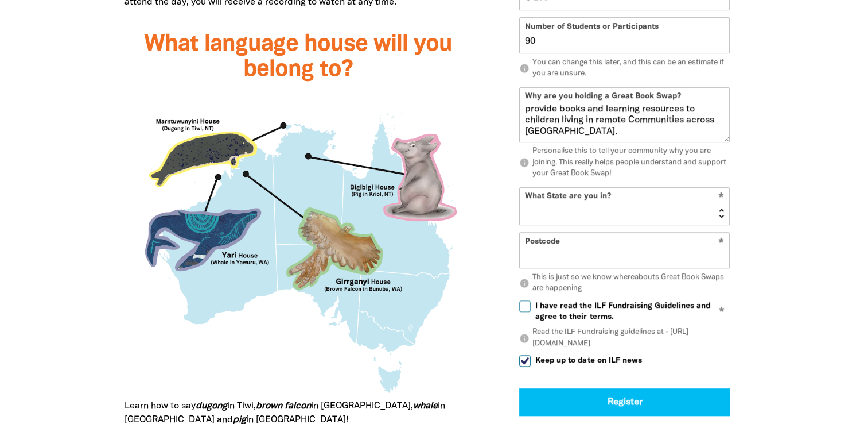 The image size is (868, 424). Describe the element at coordinates (625, 36) in the screenshot. I see `input: eg. 100` at that location.